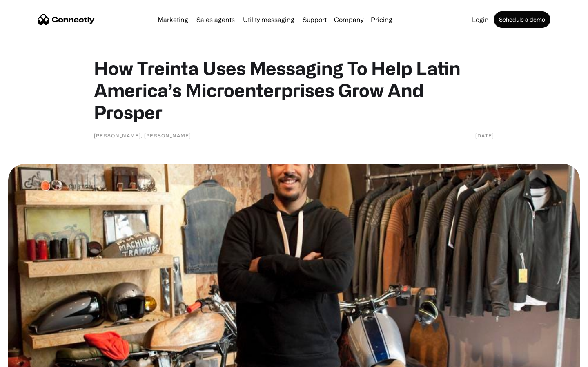  What do you see at coordinates (349, 19) in the screenshot?
I see `div: Company` at bounding box center [349, 19].